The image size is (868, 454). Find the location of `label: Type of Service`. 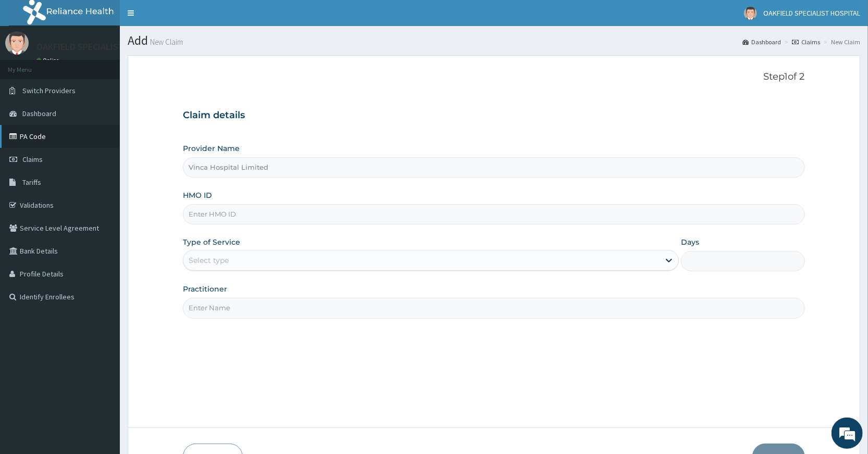

label: Type of Service is located at coordinates (212, 242).